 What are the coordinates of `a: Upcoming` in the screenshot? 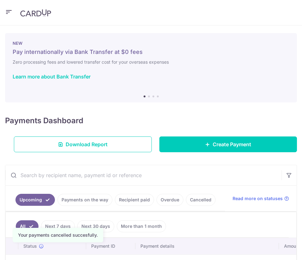 It's located at (35, 200).